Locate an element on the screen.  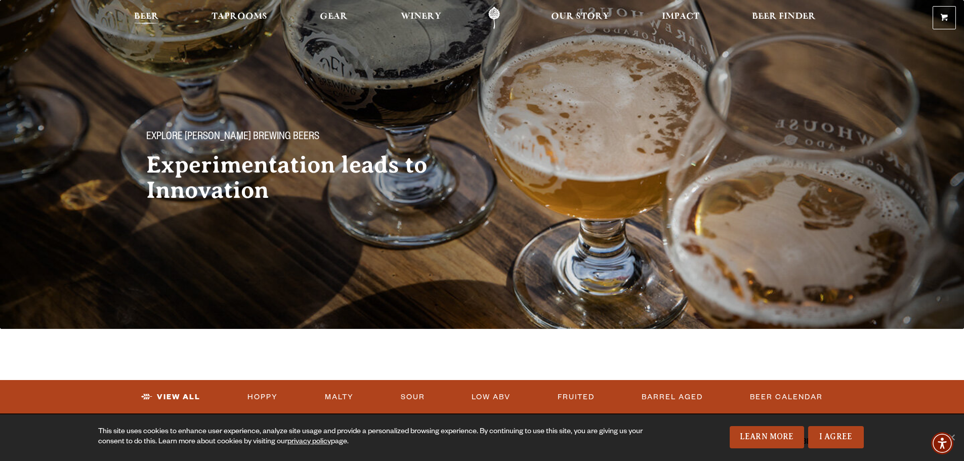
a: Our Story is located at coordinates (580, 18).